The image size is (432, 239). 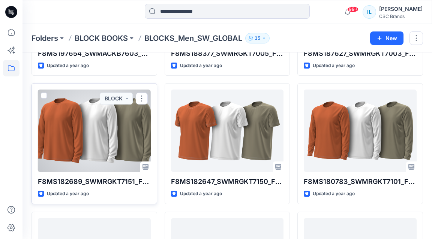 I want to click on button: 35, so click(x=257, y=38).